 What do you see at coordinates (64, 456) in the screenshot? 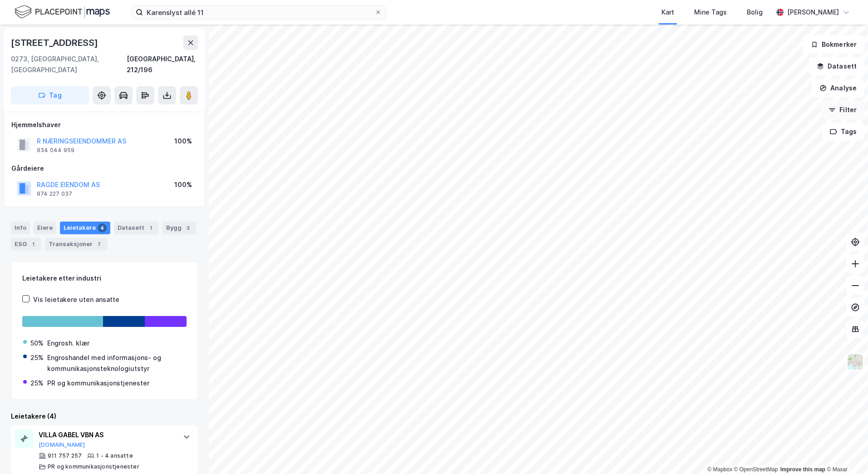
I see `div: 911 757 257` at bounding box center [64, 456].